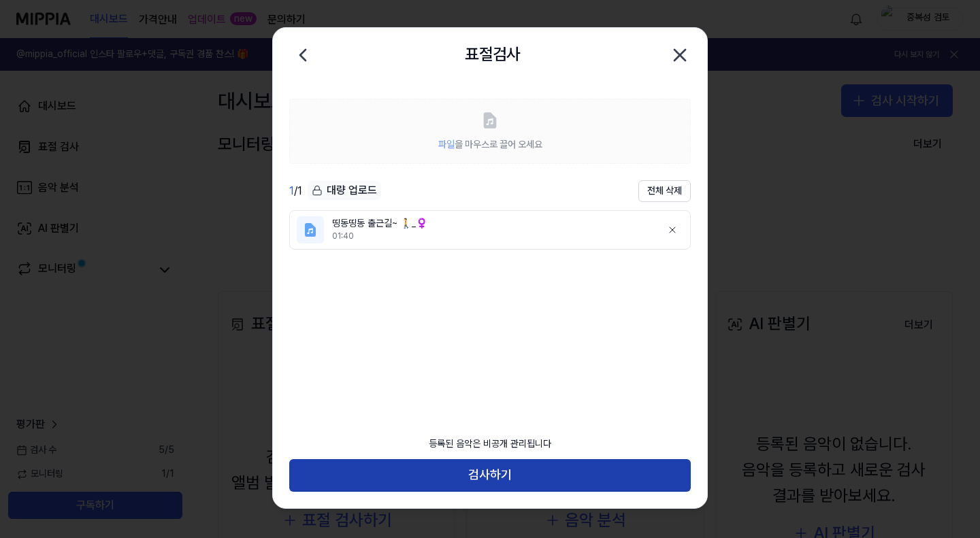 The image size is (980, 538). What do you see at coordinates (292, 190) in the screenshot?
I see `span: 1` at bounding box center [292, 190].